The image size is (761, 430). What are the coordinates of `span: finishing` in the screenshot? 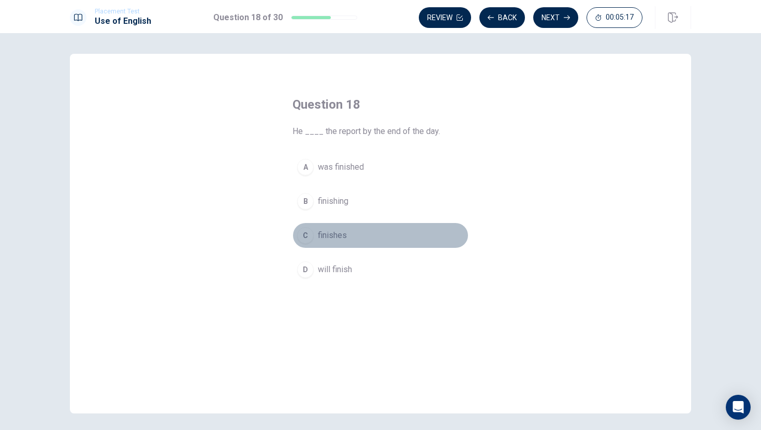 It's located at (333, 201).